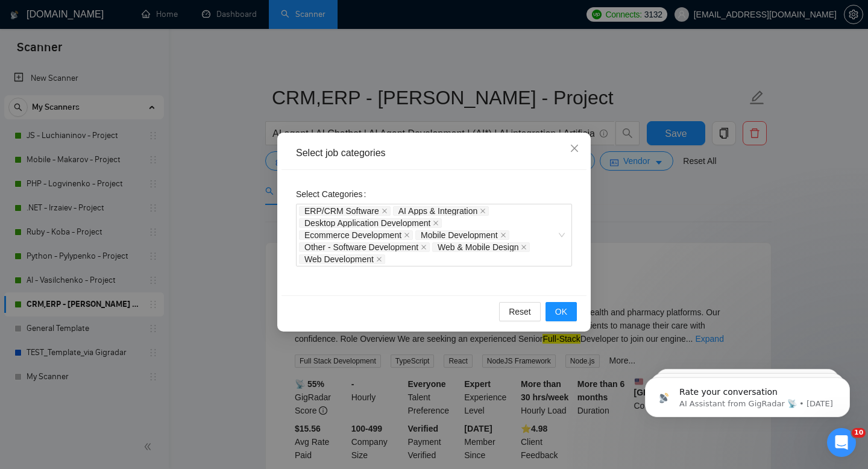 The height and width of the screenshot is (469, 868). What do you see at coordinates (130, 40) in the screenshot?
I see `p: Rate your conversation` at bounding box center [130, 40].